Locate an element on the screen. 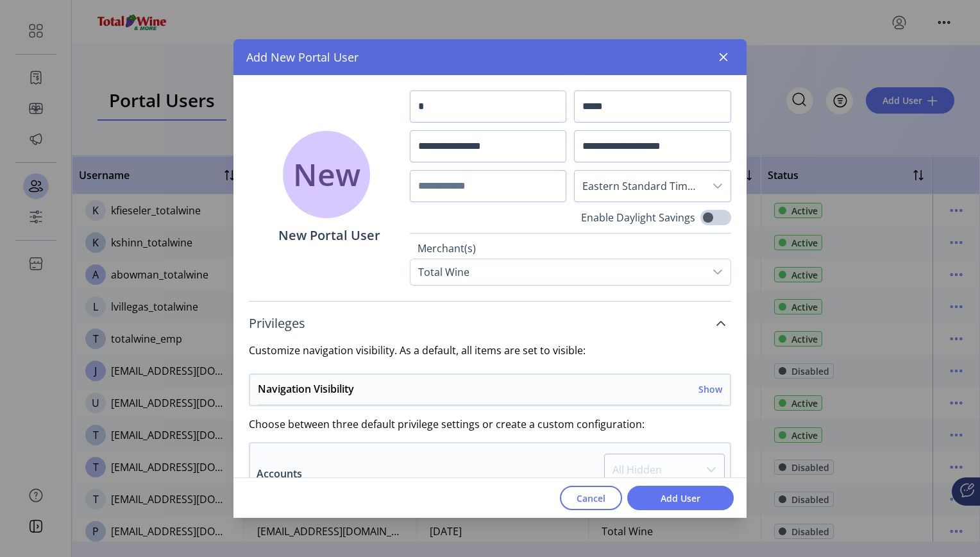  div: Total Wine is located at coordinates (444, 272).